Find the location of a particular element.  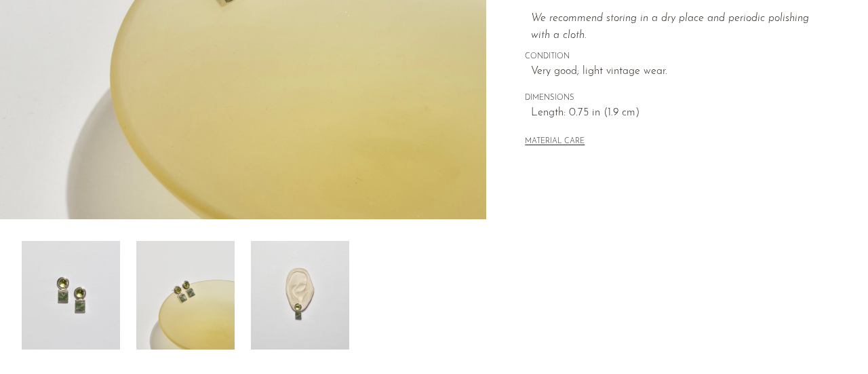

span: Very good; light vintage wear. is located at coordinates (680, 72).